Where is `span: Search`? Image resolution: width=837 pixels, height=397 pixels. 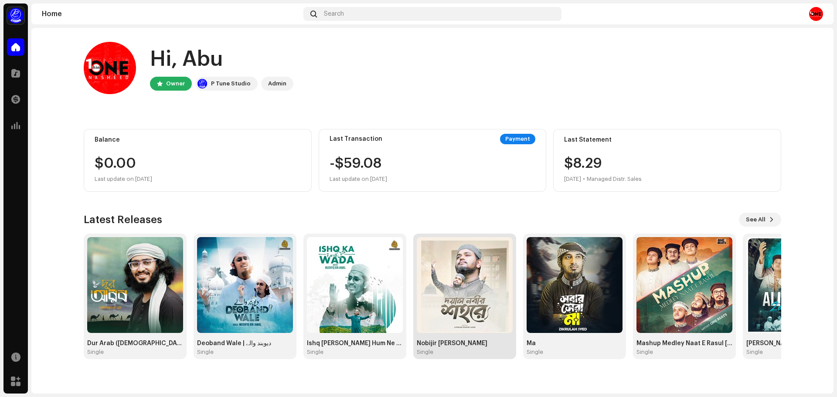
span: Search is located at coordinates (334, 14).